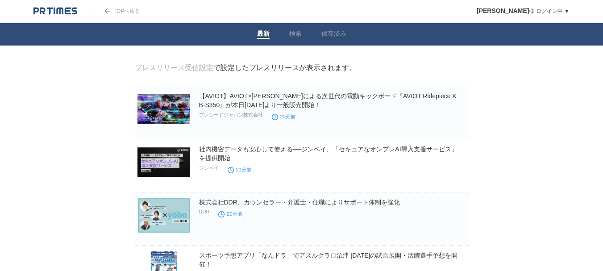  Describe the element at coordinates (115, 11) in the screenshot. I see `a: TOPへ戻る` at that location.